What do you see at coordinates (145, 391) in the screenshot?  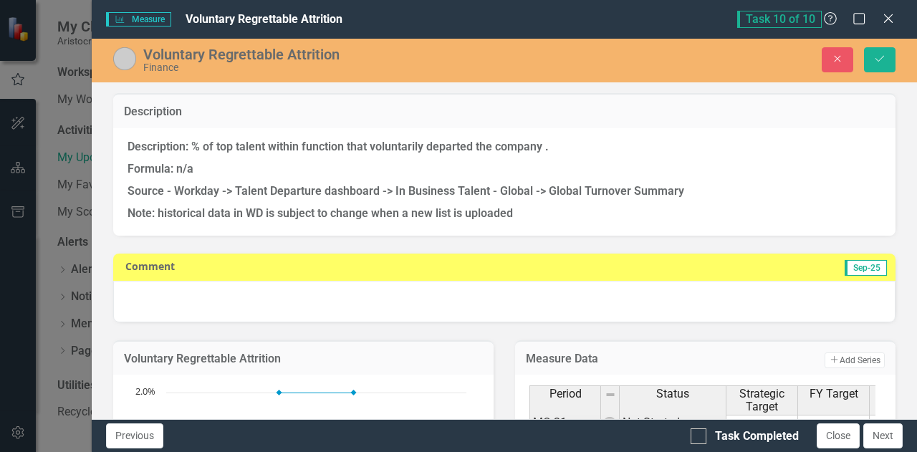 I see `text: 2.0%` at bounding box center [145, 391].